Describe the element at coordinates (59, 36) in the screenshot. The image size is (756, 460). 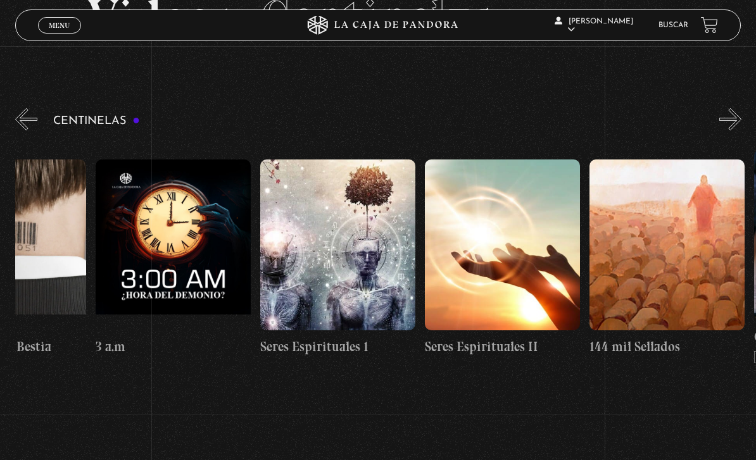
I see `span: Cerrar` at that location.